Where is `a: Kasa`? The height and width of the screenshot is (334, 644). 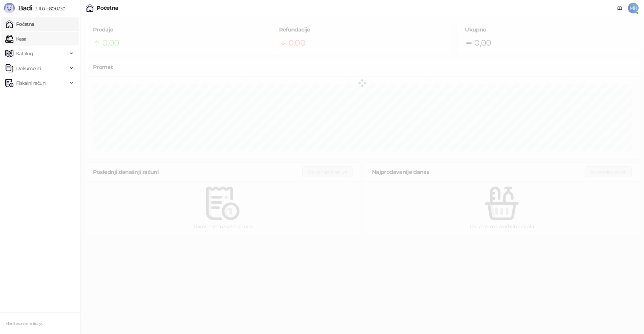 a: Kasa is located at coordinates (16, 39).